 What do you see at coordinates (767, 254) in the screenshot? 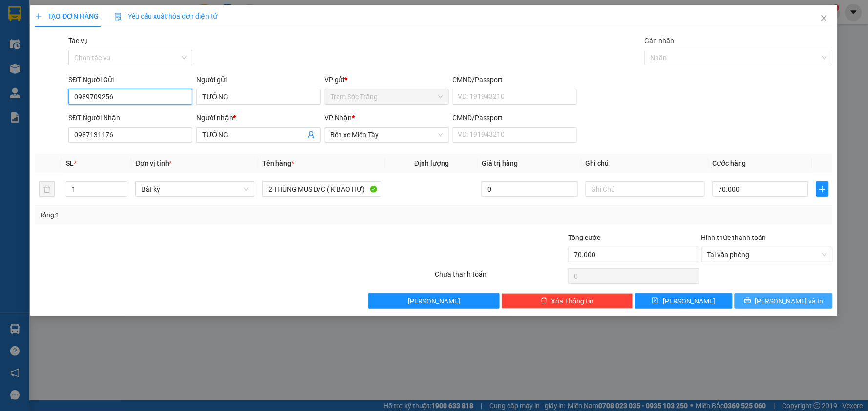
I see `span: Tại văn phòng` at bounding box center [767, 254].